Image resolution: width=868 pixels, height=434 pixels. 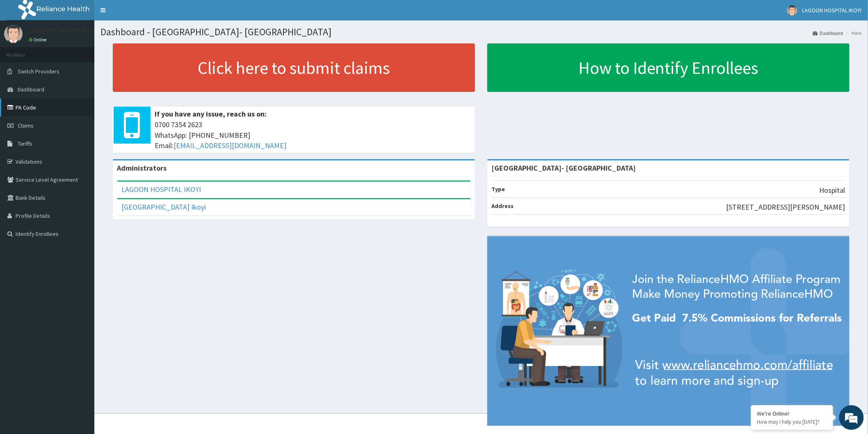 I want to click on p: Hospital, so click(x=832, y=191).